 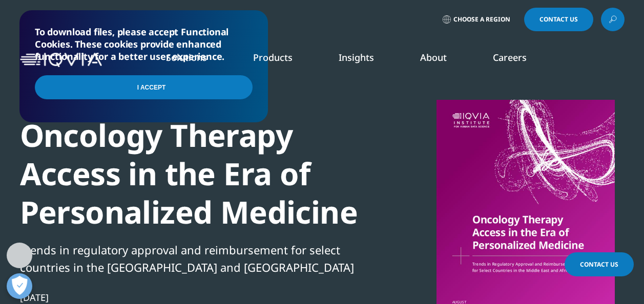 I want to click on div: Oncology Therapy Access in the Era of Personalized Medicine, so click(x=196, y=174).